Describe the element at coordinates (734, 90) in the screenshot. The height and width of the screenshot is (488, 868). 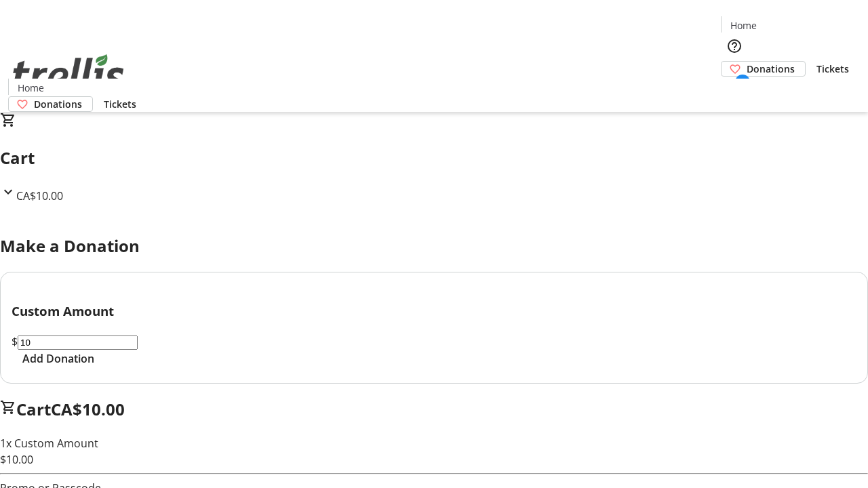
I see `button: Cart` at that location.